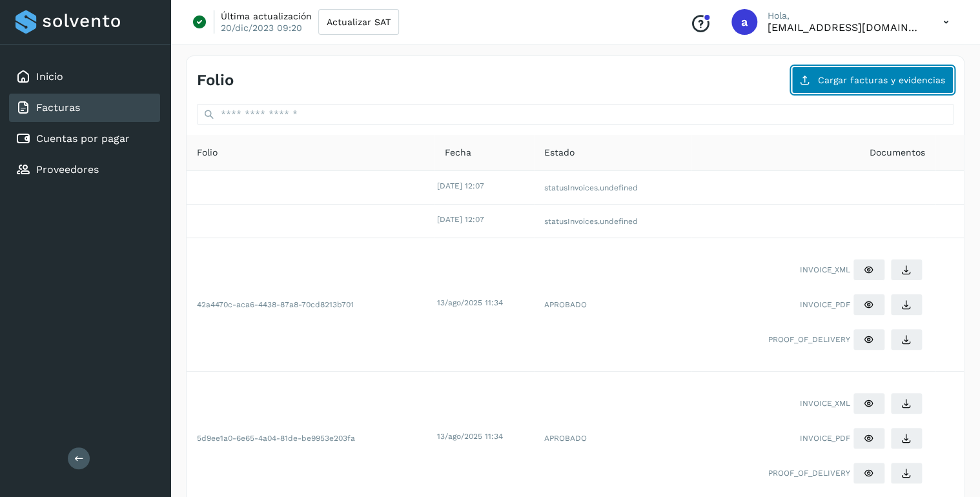  What do you see at coordinates (845, 15) in the screenshot?
I see `p: Hola,` at bounding box center [845, 15].